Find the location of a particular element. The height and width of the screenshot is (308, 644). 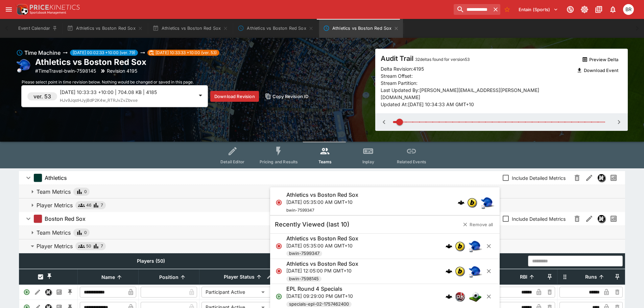

button: Documentation is located at coordinates (598, 10).